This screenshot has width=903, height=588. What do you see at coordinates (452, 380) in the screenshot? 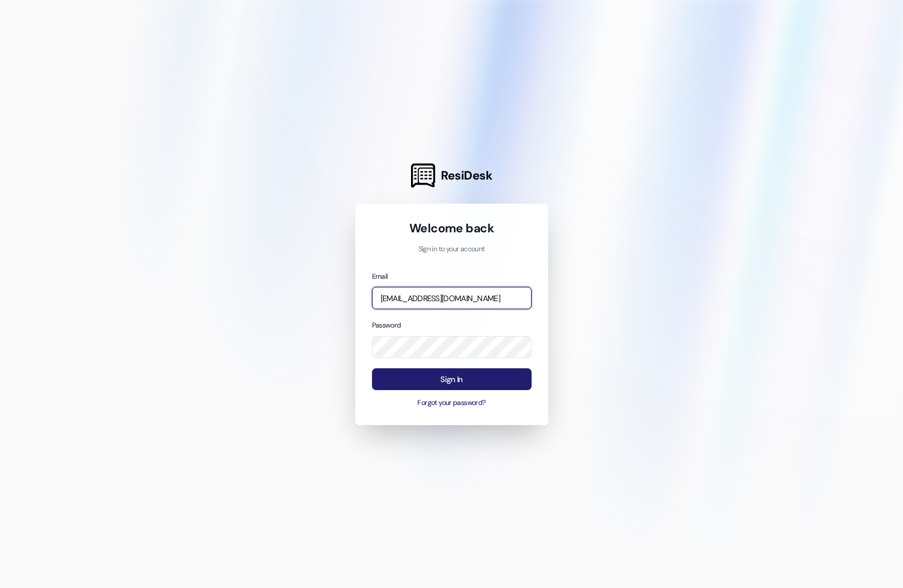
I see `button: Sign In` at bounding box center [452, 380].